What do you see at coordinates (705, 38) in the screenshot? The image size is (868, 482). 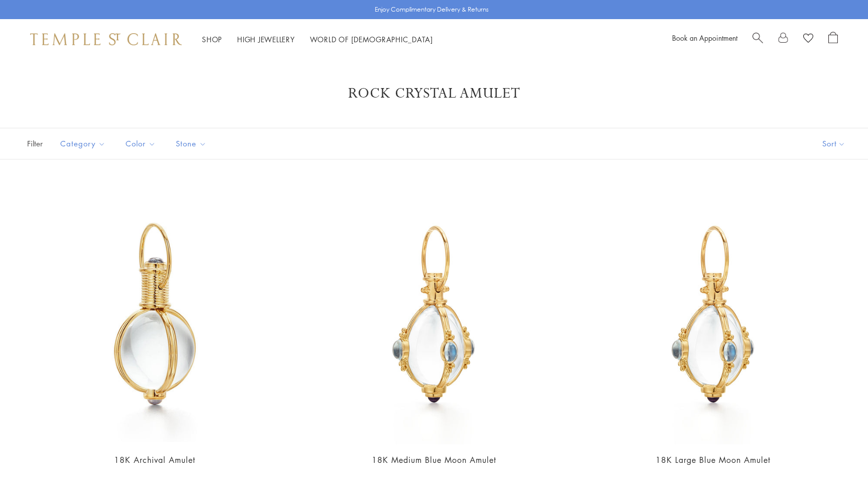 I see `a: Book an Appointment` at bounding box center [705, 38].